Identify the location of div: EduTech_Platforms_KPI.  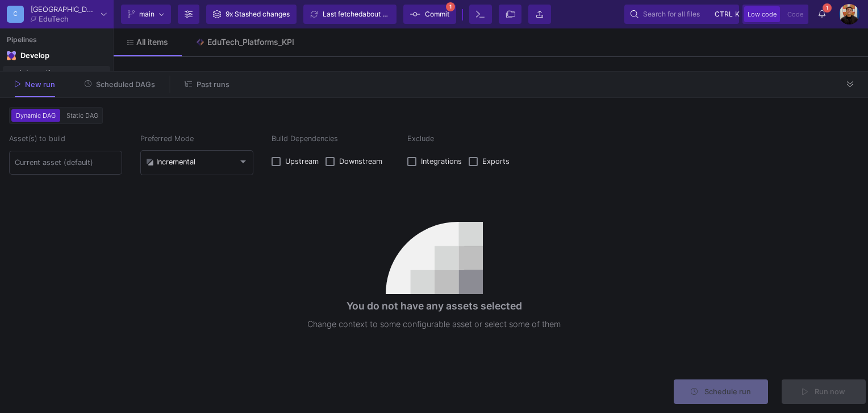
(251, 42).